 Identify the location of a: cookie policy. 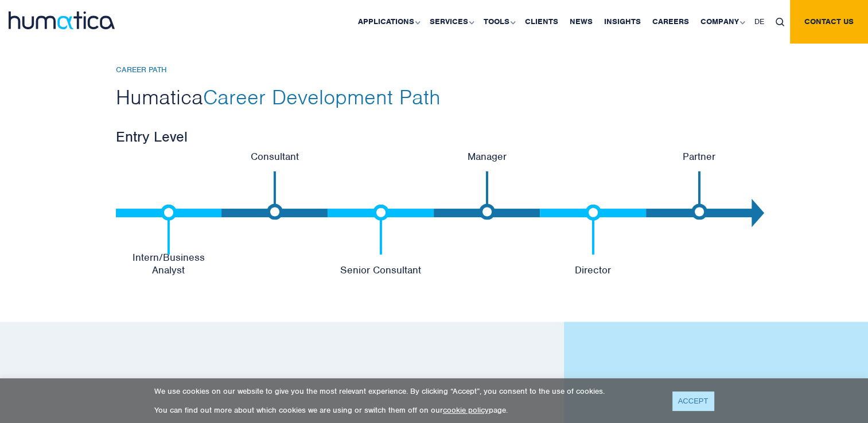
(466, 410).